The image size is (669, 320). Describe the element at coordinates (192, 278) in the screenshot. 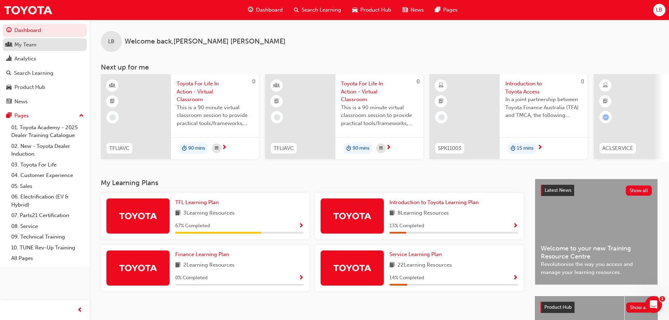

I see `span: 0 % Completed` at that location.